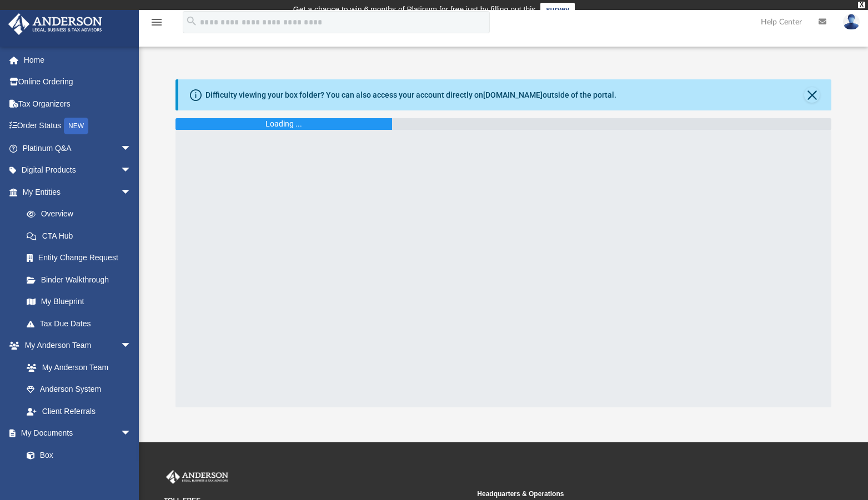 Image resolution: width=868 pixels, height=500 pixels. Describe the element at coordinates (82, 215) in the screenshot. I see `a: Overview` at that location.